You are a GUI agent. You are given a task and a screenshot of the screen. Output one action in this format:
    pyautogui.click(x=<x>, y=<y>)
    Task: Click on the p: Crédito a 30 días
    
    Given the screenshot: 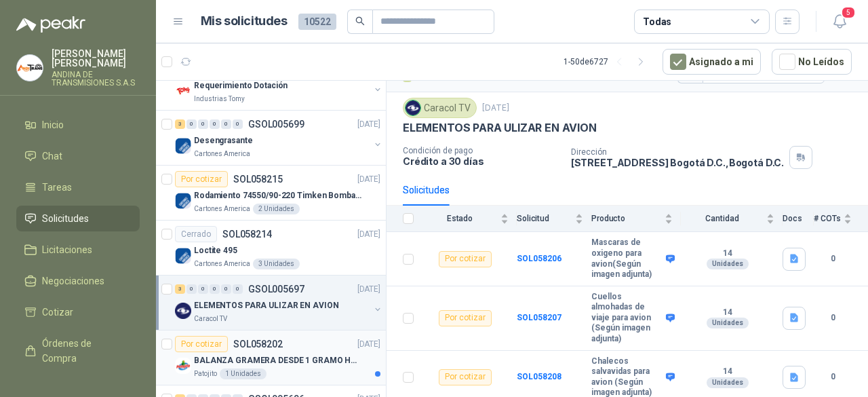 What is the action you would take?
    pyautogui.click(x=481, y=161)
    